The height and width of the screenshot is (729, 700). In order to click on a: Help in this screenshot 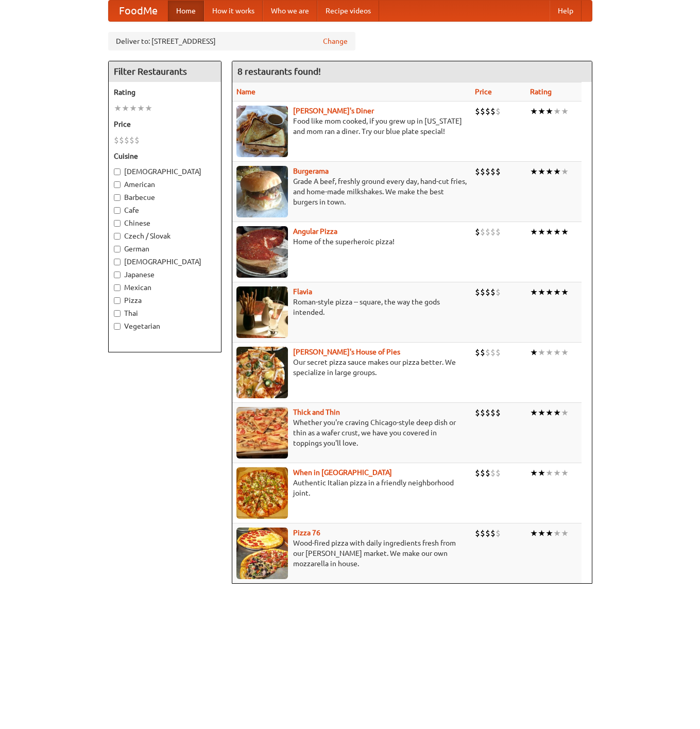, I will do `click(565, 11)`.